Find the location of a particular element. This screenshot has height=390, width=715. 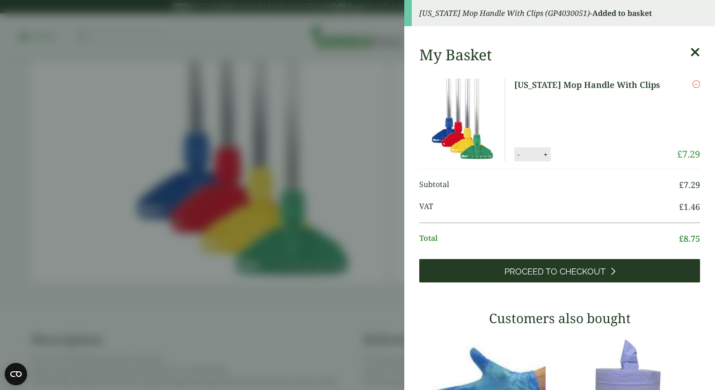

a: Proceed to Checkout is located at coordinates (559, 271).